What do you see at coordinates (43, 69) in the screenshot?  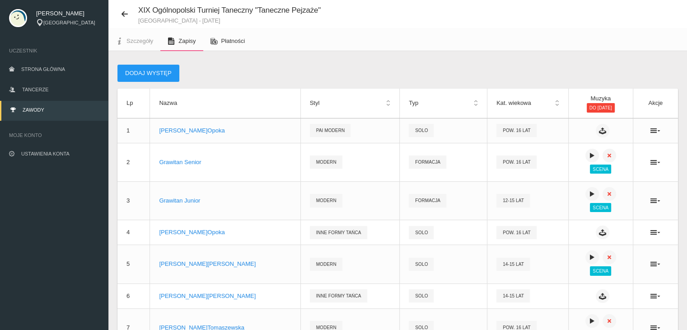 I see `span: Strona główna` at bounding box center [43, 69].